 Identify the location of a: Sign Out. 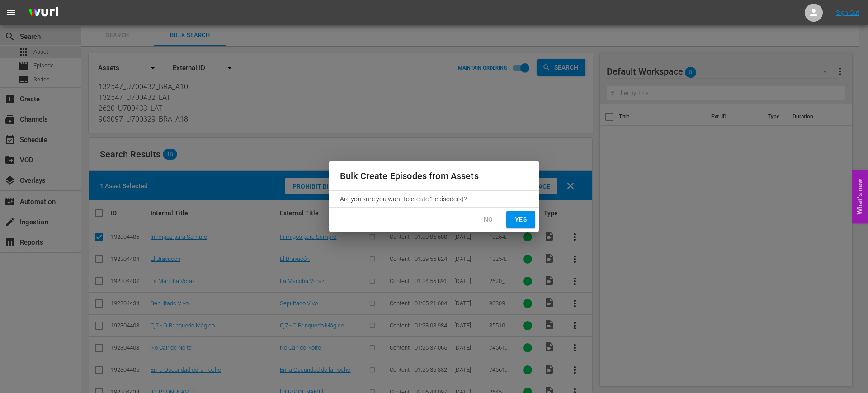
(848, 13).